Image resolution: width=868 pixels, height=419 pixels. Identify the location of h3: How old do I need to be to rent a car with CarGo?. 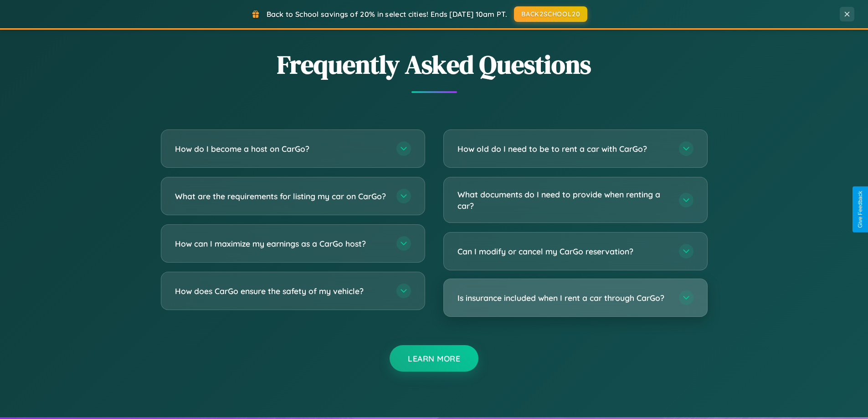
(564, 149).